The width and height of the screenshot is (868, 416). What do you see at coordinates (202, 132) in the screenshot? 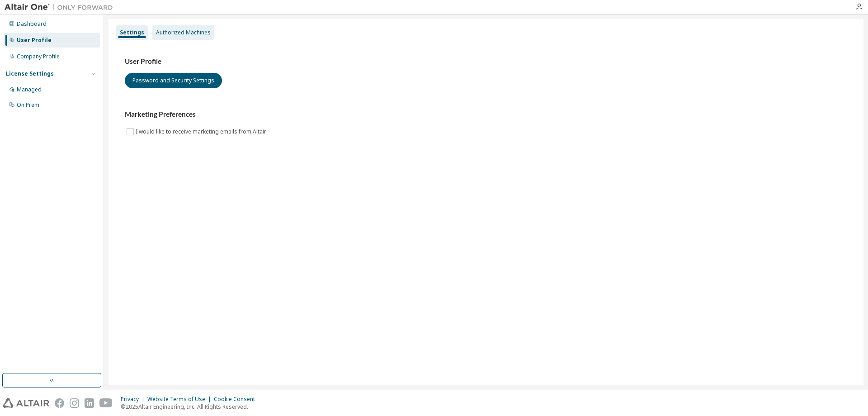
I see `label: I would like to receive marketing emails from Altair` at bounding box center [202, 132].